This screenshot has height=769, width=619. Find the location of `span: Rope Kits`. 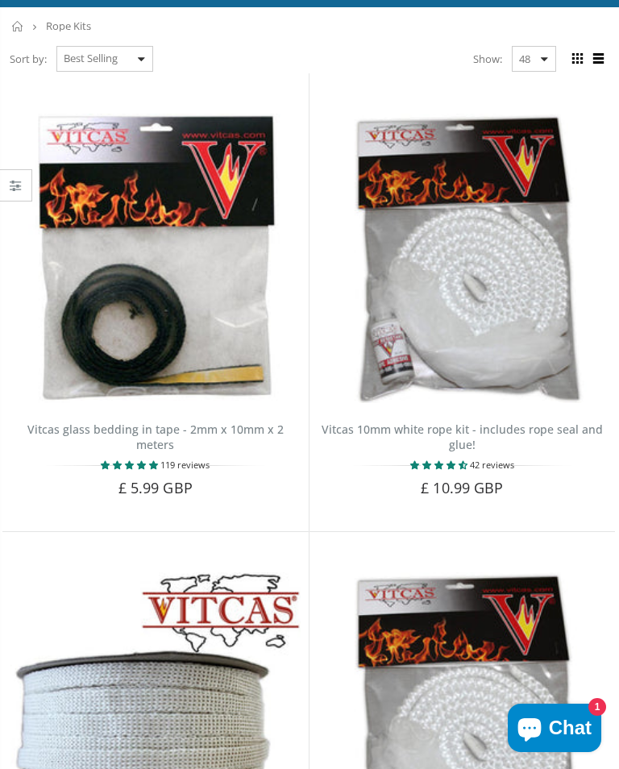

span: Rope Kits is located at coordinates (69, 26).